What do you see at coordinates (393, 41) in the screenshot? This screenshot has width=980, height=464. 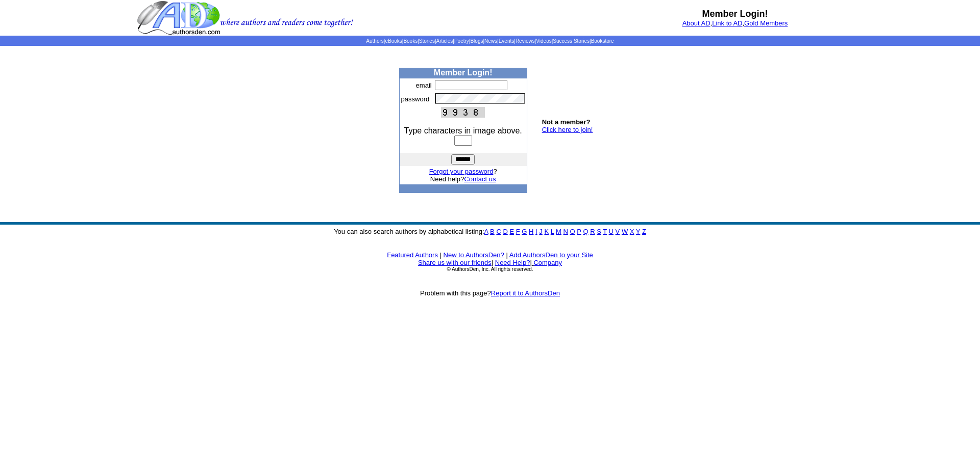 I see `a: eBooks` at bounding box center [393, 41].